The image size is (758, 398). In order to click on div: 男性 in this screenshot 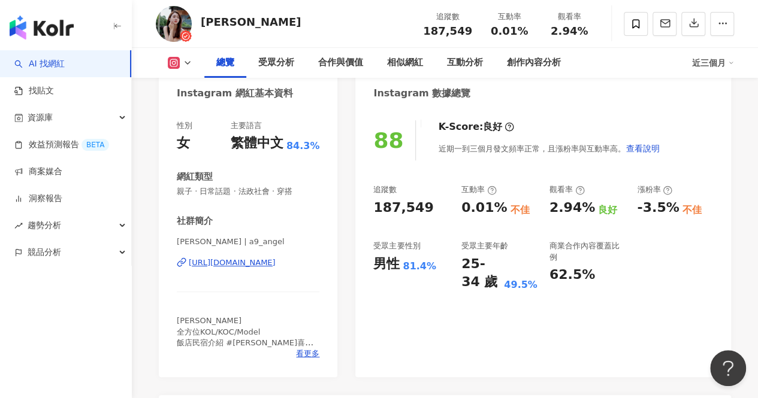, I will do `click(386, 264)`.